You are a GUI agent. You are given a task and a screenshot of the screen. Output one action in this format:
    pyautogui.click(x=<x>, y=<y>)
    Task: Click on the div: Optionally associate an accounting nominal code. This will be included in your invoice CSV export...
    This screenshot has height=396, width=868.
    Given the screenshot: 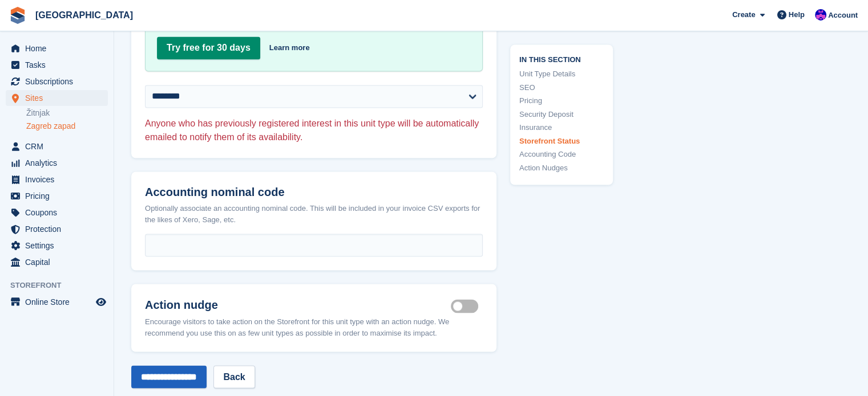 What is the action you would take?
    pyautogui.click(x=314, y=213)
    